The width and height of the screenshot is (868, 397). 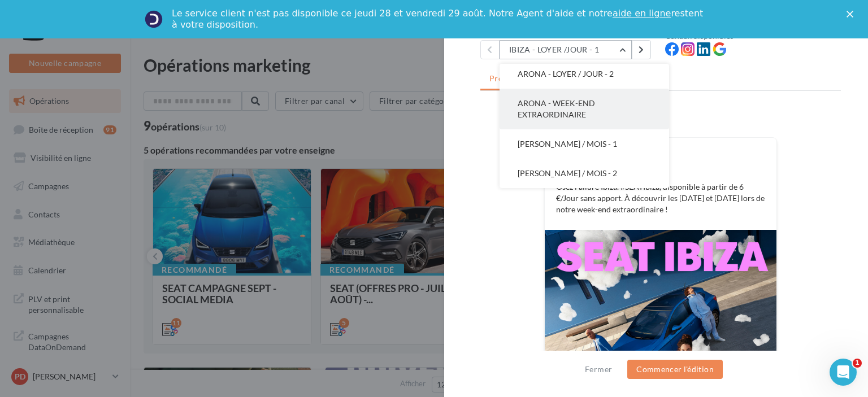 I want to click on img: Profile image for Service-Client, so click(x=154, y=19).